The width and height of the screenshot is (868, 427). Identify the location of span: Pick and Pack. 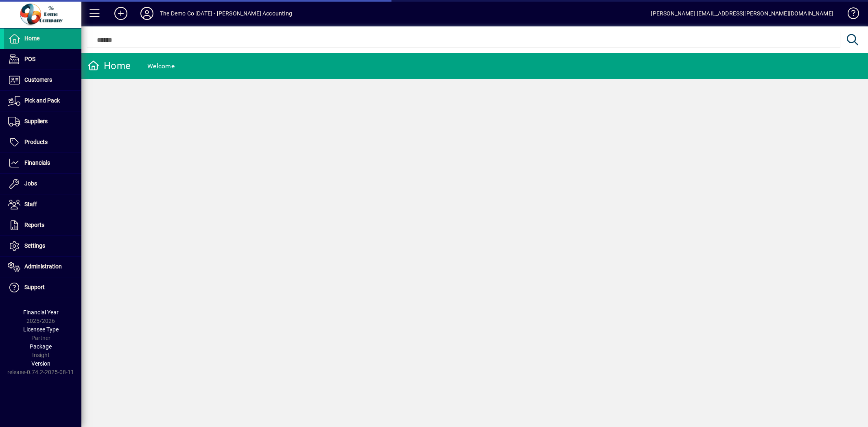
(42, 101).